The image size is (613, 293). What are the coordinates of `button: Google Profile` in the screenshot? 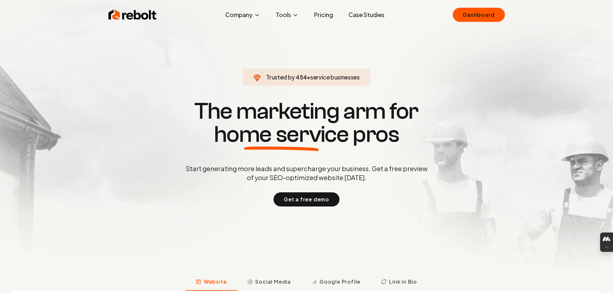 It's located at (336, 282).